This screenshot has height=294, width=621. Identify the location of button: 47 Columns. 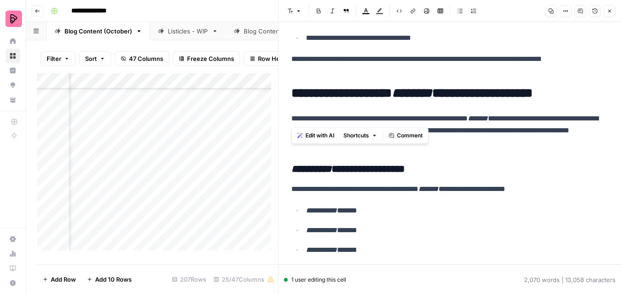
(142, 59).